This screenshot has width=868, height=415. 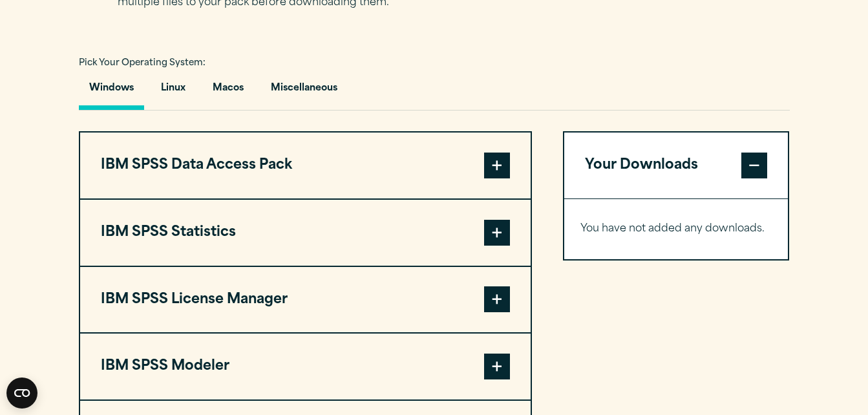 I want to click on button: IBM SPSS Modeler, so click(x=305, y=366).